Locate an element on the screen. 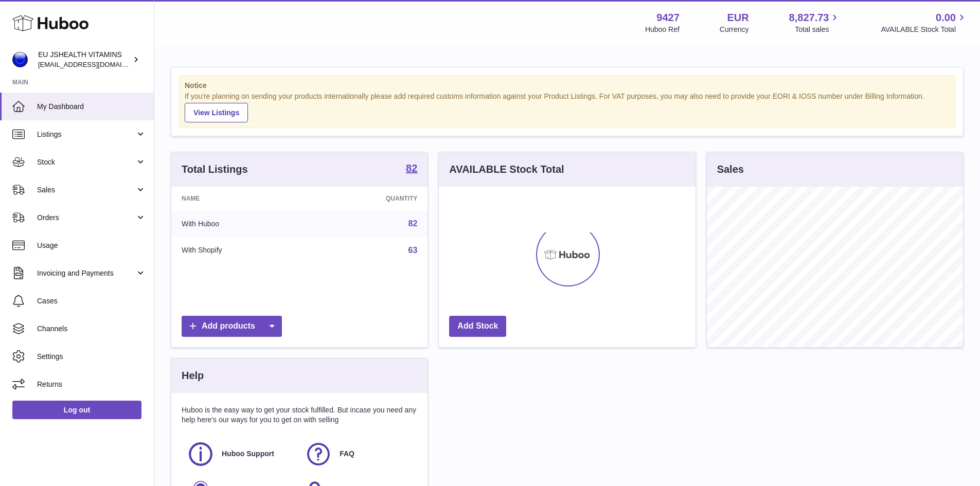 The height and width of the screenshot is (486, 980). h3: AVAILABLE Stock Total is located at coordinates (507, 169).